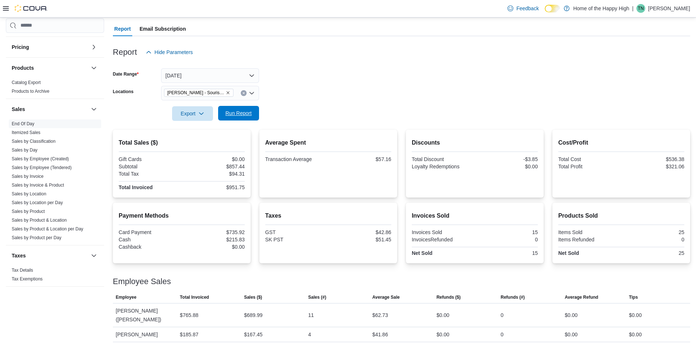 This screenshot has width=696, height=348. Describe the element at coordinates (192, 114) in the screenshot. I see `button: Export` at that location.